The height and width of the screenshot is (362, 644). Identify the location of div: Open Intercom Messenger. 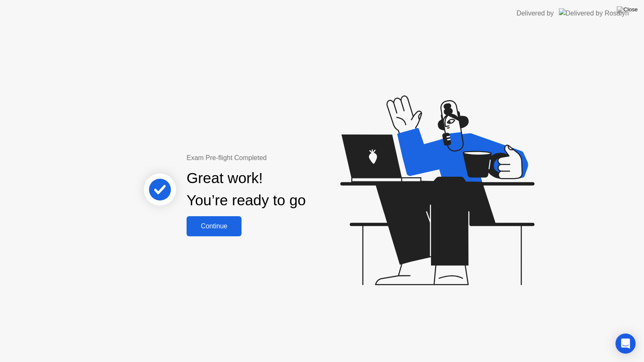
(626, 344).